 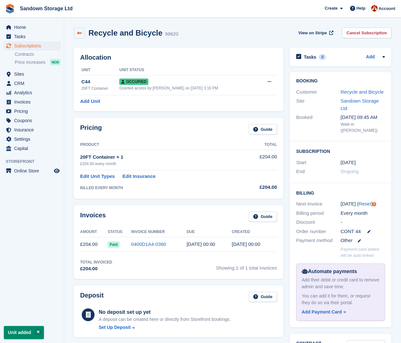 I want to click on div: Total Invoiced, so click(x=96, y=262).